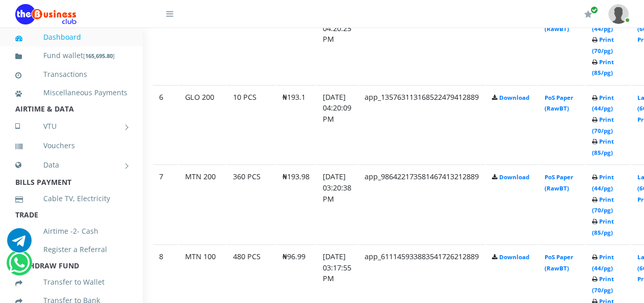 The width and height of the screenshot is (644, 303). I want to click on td: 360 PCS, so click(251, 204).